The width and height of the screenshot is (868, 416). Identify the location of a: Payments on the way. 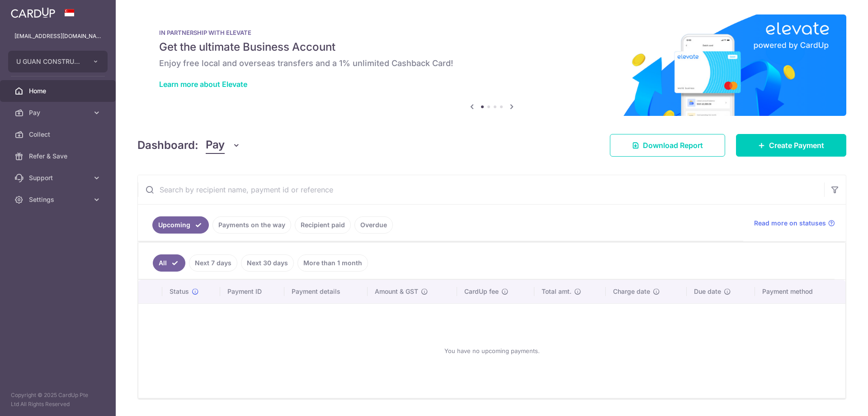
(251, 225).